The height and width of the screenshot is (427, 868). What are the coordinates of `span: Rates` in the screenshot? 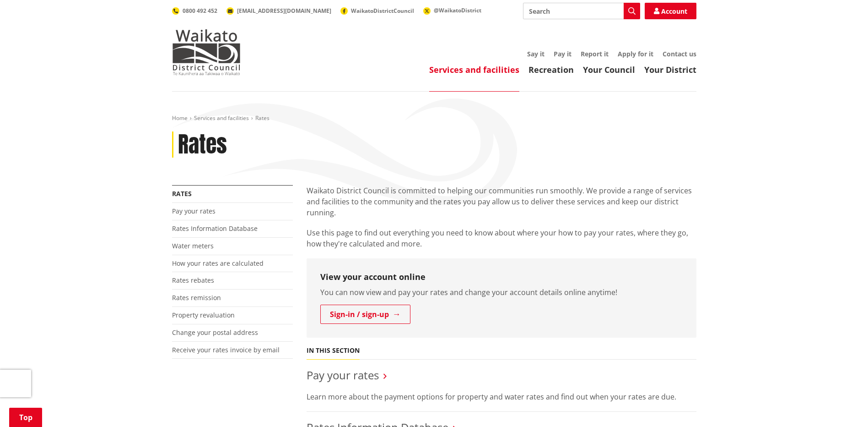 It's located at (262, 117).